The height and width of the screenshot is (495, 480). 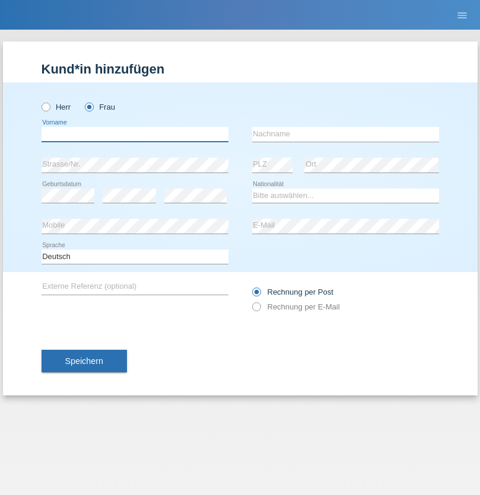 What do you see at coordinates (256, 310) in the screenshot?
I see `input: Rechnung per E-Mail` at bounding box center [256, 310].